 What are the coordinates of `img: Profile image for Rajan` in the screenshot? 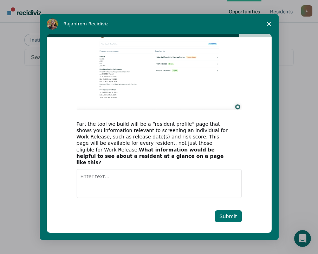 It's located at (52, 24).